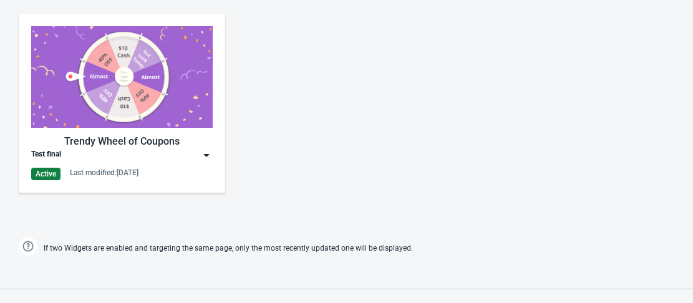 The width and height of the screenshot is (693, 303). Describe the element at coordinates (228, 248) in the screenshot. I see `span: If two Widgets are enabled and targeting the same page, only the most recently updated one will b...` at that location.